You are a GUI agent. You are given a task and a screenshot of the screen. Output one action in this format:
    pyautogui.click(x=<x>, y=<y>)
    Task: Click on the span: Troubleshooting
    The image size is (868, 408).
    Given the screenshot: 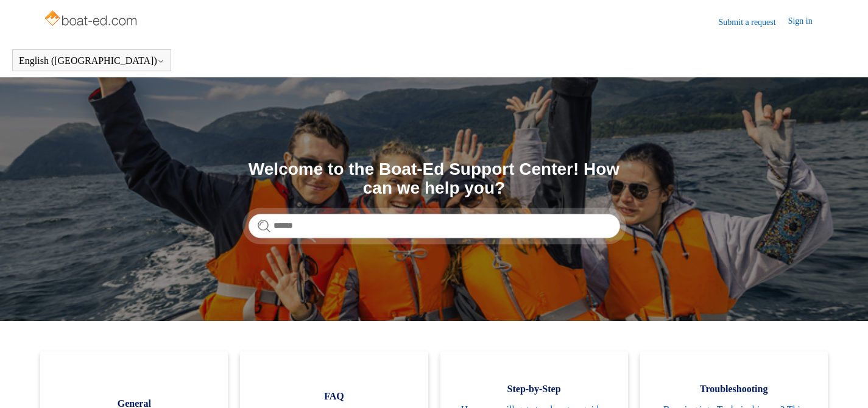 What is the action you would take?
    pyautogui.click(x=734, y=389)
    